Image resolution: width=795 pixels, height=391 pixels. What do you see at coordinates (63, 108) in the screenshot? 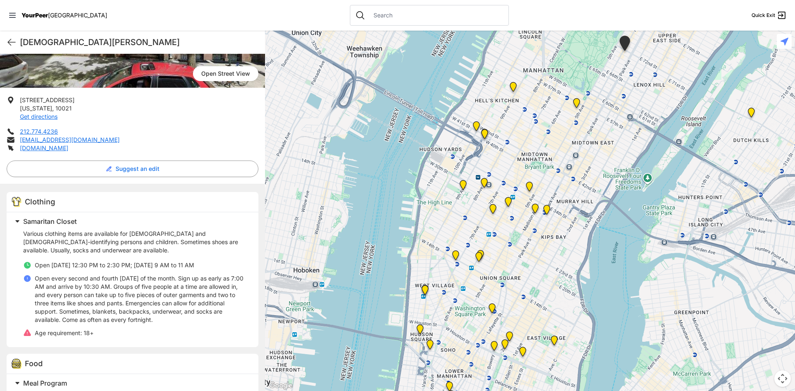
I see `span: 10021` at bounding box center [63, 108].